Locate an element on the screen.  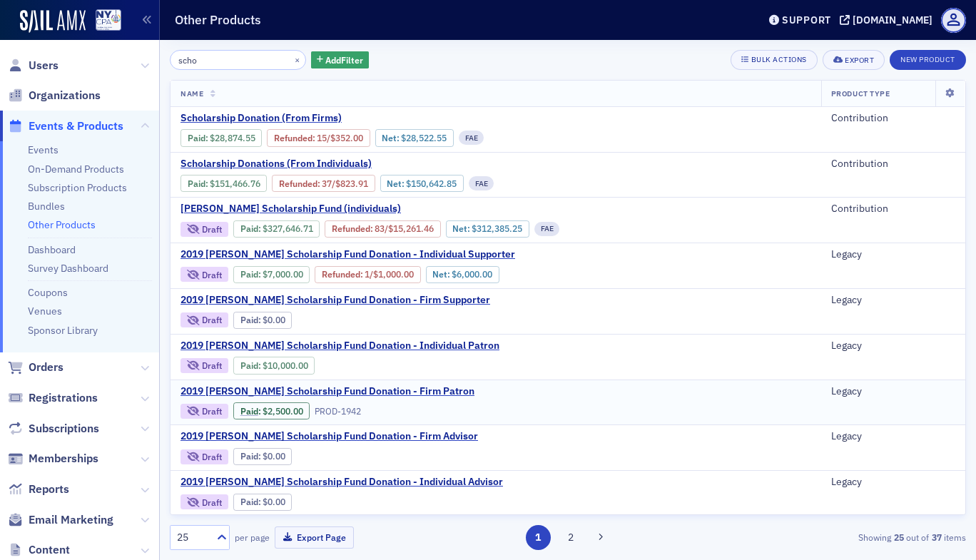
span: $7,000.00 is located at coordinates (282, 274).